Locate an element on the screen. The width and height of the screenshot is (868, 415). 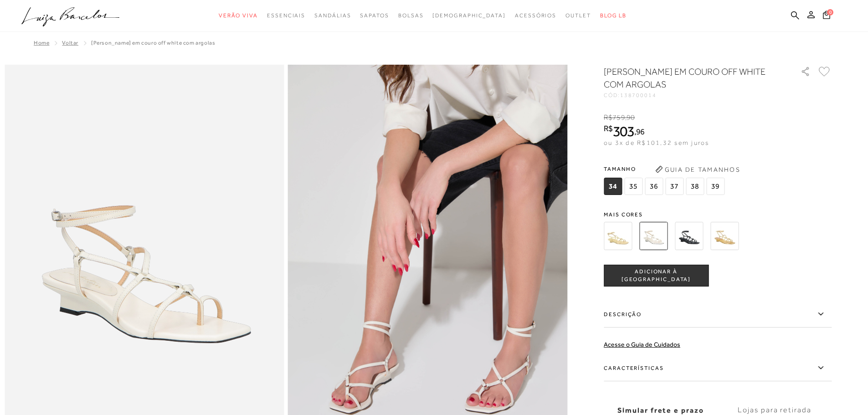
span: 36 is located at coordinates (654, 186).